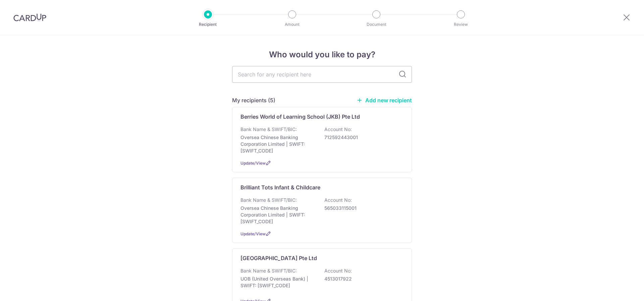 The height and width of the screenshot is (301, 644). I want to click on p: 4513017922, so click(362, 279).